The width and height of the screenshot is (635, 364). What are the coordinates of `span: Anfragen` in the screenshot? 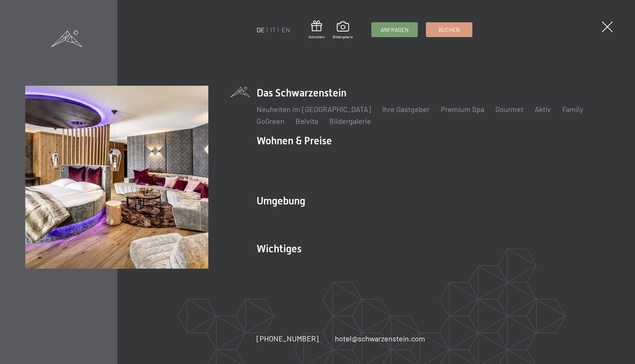 It's located at (394, 29).